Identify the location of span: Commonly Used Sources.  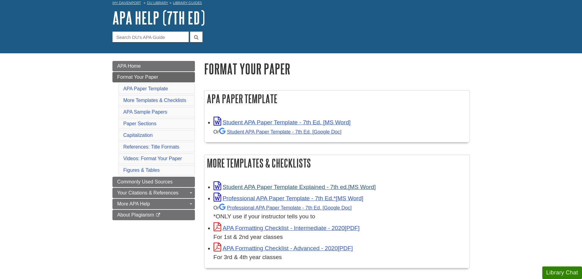
(145, 181).